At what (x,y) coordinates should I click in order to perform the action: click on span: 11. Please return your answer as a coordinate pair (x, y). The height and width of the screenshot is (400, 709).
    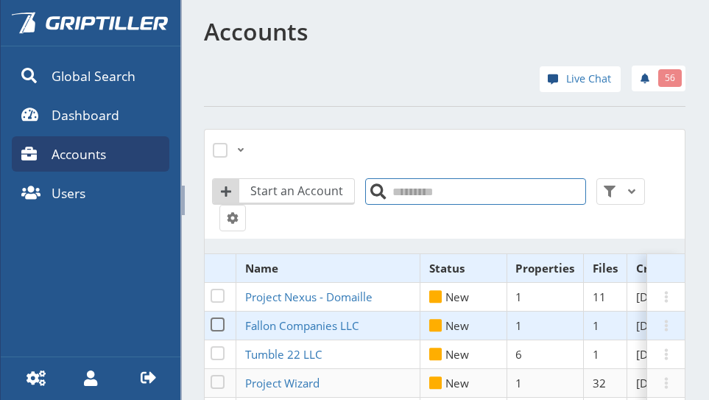
    Looking at the image, I should click on (599, 297).